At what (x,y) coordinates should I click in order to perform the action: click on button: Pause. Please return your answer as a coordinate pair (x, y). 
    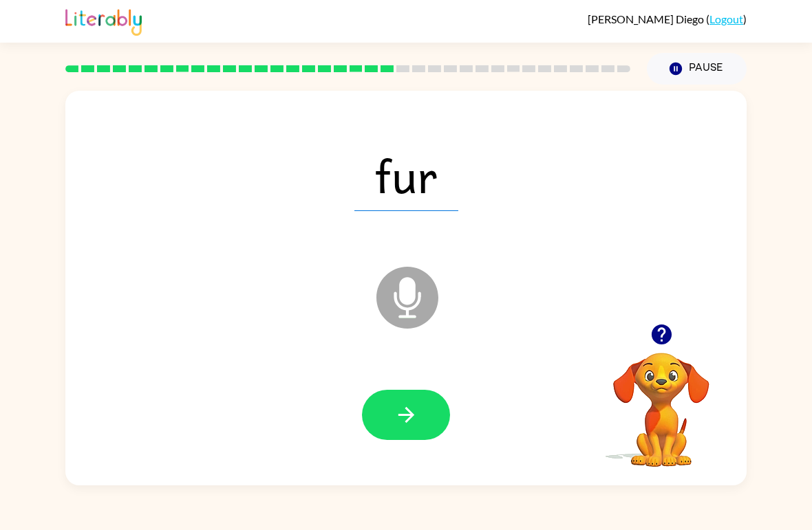
    Looking at the image, I should click on (697, 68).